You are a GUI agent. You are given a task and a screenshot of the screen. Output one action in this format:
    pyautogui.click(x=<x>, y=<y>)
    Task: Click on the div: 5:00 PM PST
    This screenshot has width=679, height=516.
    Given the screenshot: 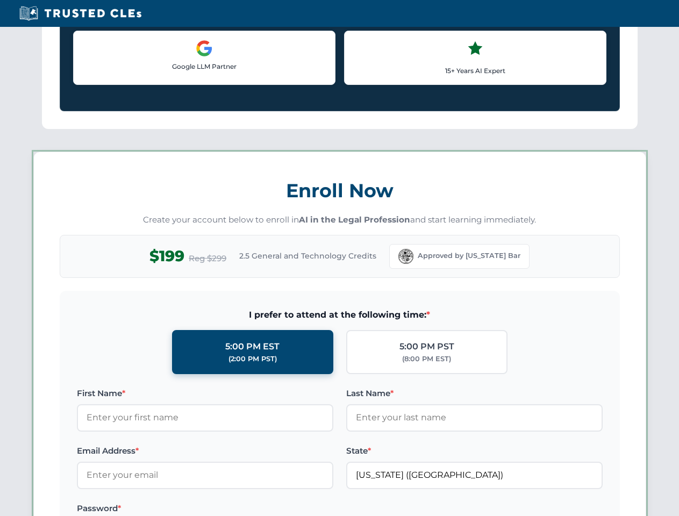 What is the action you would take?
    pyautogui.click(x=427, y=347)
    